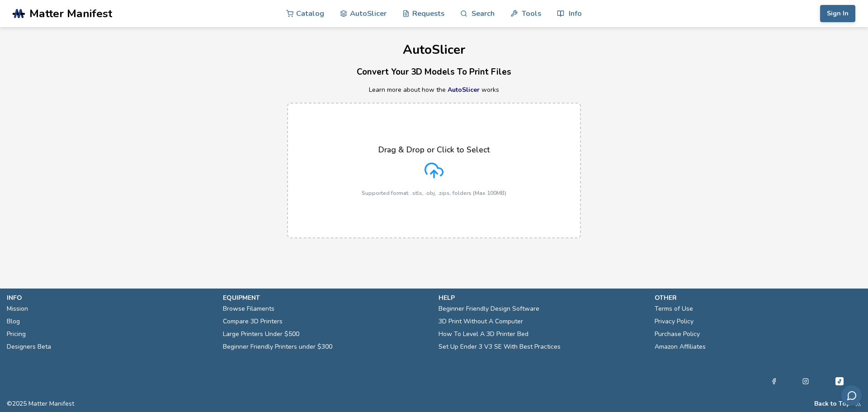 Image resolution: width=868 pixels, height=412 pixels. What do you see at coordinates (758, 298) in the screenshot?
I see `p: other` at bounding box center [758, 298].